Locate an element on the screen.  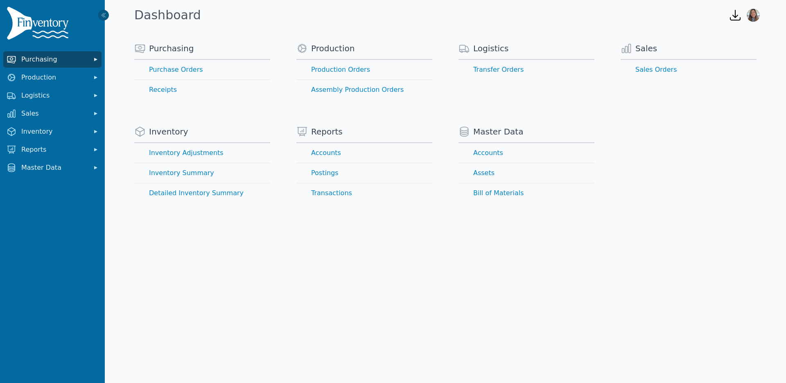
a: Receipts is located at coordinates (202, 90).